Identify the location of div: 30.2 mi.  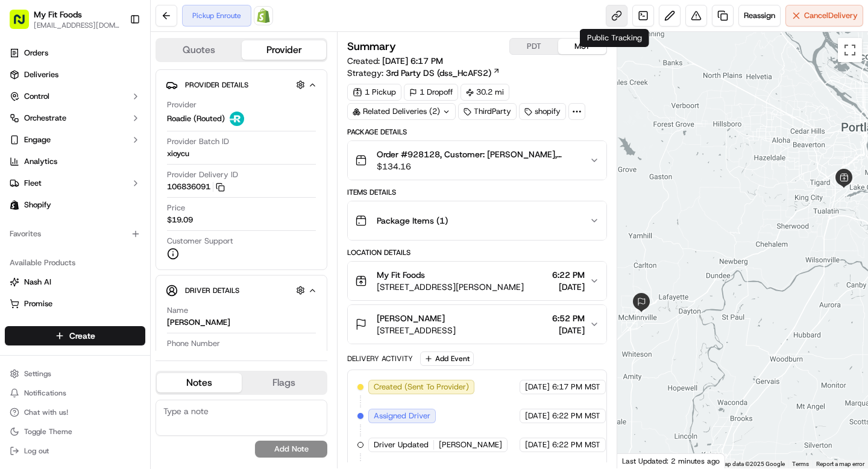
(485, 92).